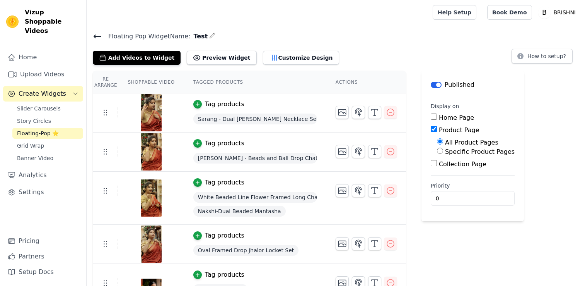  I want to click on span: Banner Video, so click(35, 158).